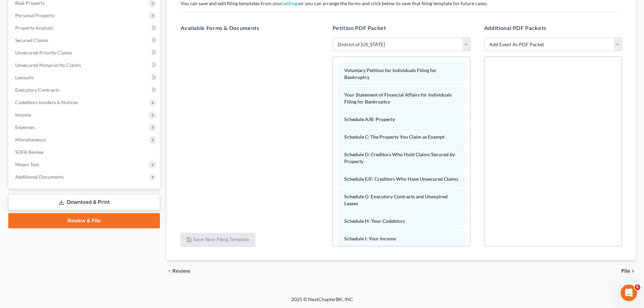 The height and width of the screenshot is (308, 644). What do you see at coordinates (250, 28) in the screenshot?
I see `h5: Available Forms & Documents` at bounding box center [250, 28].